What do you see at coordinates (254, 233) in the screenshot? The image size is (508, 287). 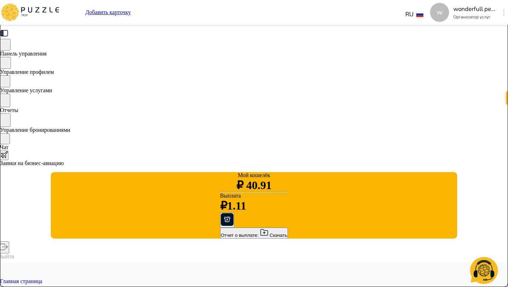 I see `div: Отчет о выплате: Скачать` at bounding box center [254, 233].